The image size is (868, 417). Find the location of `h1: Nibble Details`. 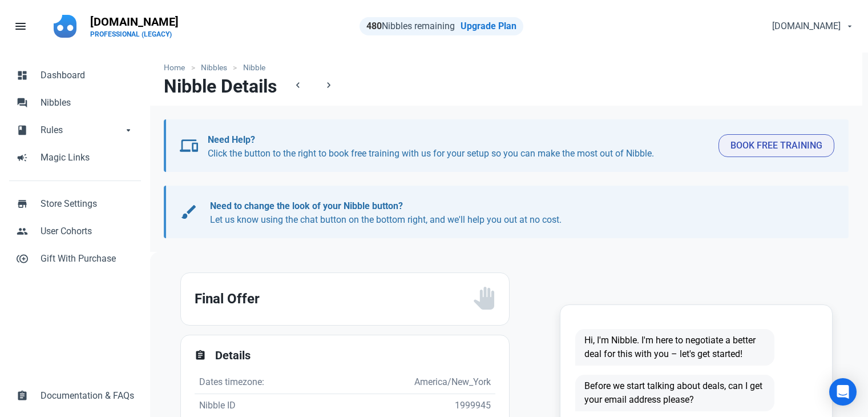

h1: Nibble Details is located at coordinates (220, 86).